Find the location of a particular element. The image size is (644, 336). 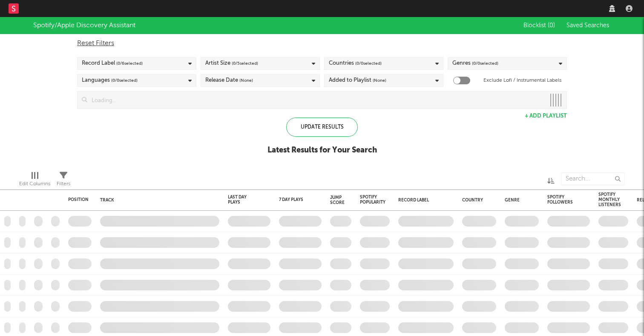

div: Jump Score is located at coordinates (337, 200).